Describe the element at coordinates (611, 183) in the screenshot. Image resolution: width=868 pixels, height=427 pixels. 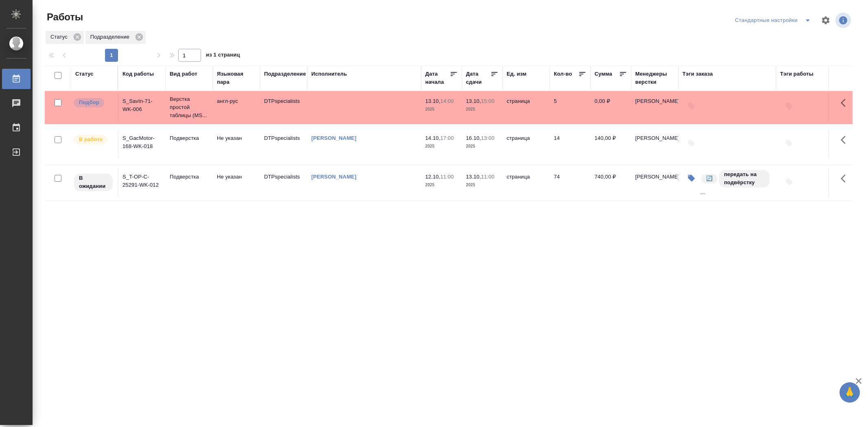
I see `td: 740,00 ₽` at that location.